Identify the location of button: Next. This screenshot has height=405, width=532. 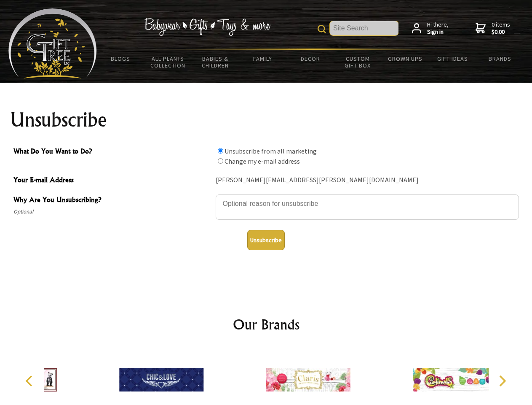
(502, 380).